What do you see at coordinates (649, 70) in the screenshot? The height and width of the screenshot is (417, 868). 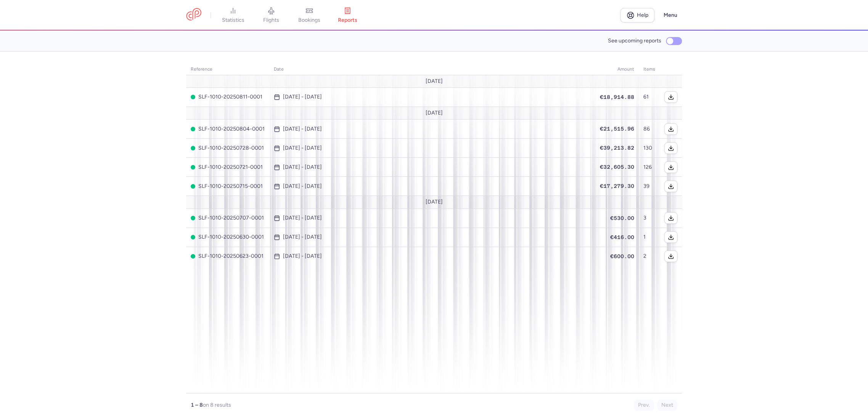 I see `th: items` at bounding box center [649, 70].